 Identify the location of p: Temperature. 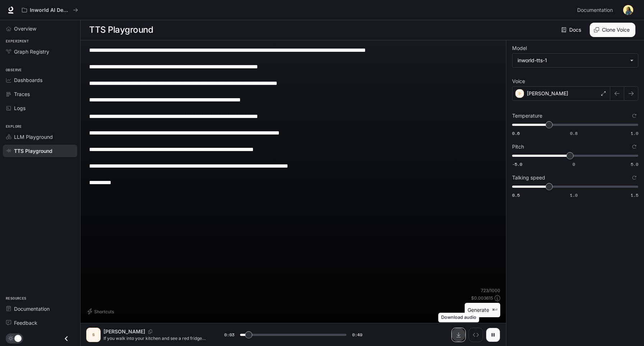
(527, 116).